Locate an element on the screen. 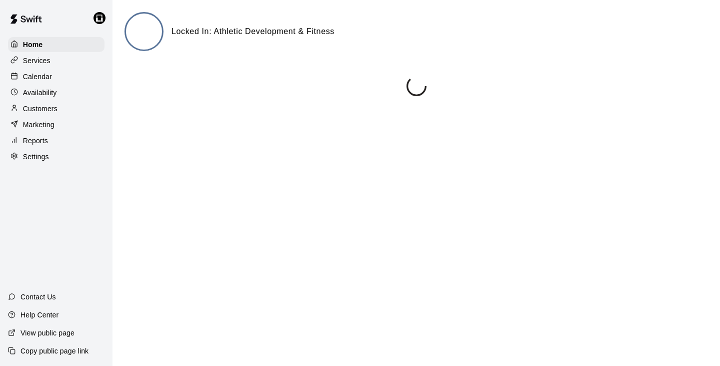 This screenshot has width=720, height=366. p: Marketing is located at coordinates (39, 125).